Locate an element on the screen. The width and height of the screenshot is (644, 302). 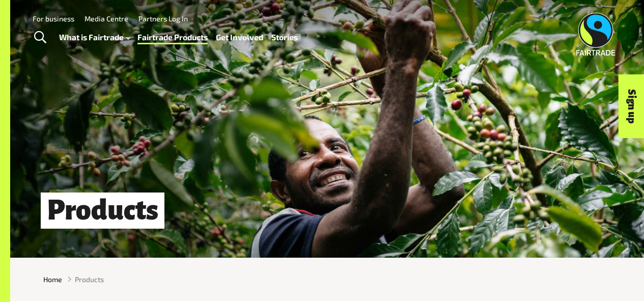
a: Fairtrade Products is located at coordinates (173, 37).